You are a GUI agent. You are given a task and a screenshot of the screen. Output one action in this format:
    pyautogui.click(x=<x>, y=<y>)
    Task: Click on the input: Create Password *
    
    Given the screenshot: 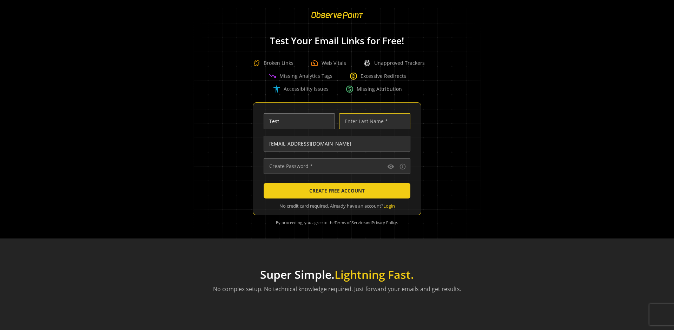 What is the action you would take?
    pyautogui.click(x=337, y=166)
    